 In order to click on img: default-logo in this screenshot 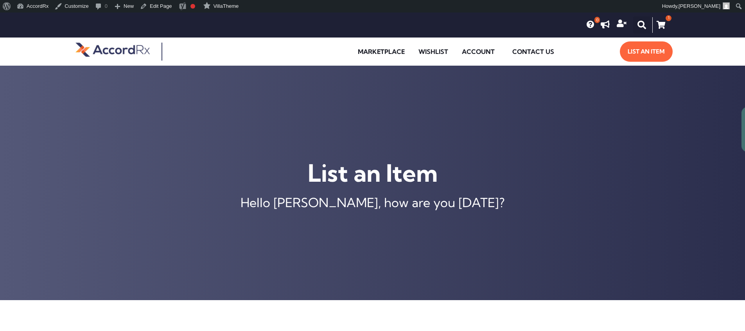, I will do `click(113, 50)`.